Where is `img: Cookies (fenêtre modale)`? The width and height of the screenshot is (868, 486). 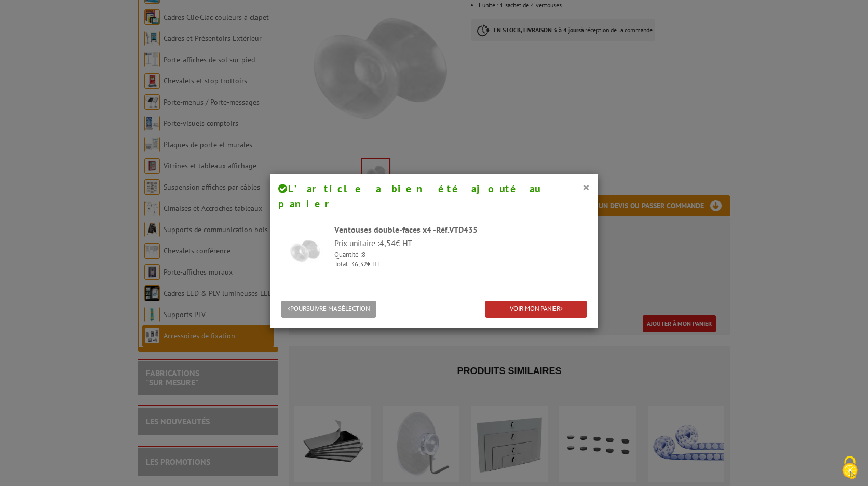 img: Cookies (fenêtre modale) is located at coordinates (850, 468).